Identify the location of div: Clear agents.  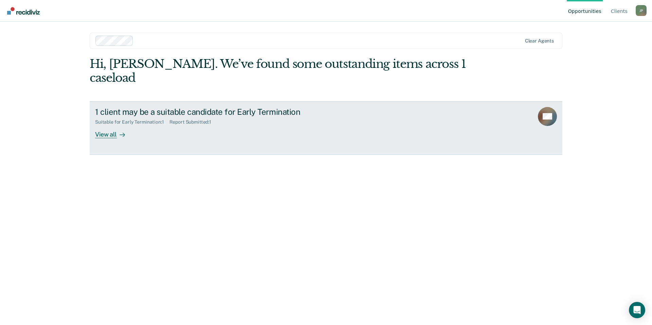
(539, 41).